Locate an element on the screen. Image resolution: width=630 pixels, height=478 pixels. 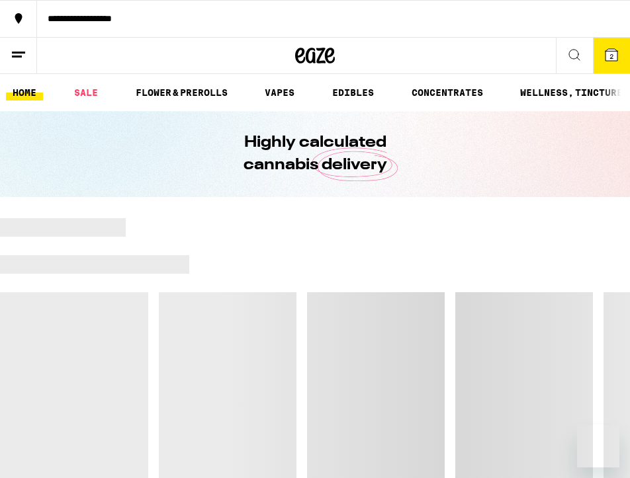
a: VAPES is located at coordinates (279, 93).